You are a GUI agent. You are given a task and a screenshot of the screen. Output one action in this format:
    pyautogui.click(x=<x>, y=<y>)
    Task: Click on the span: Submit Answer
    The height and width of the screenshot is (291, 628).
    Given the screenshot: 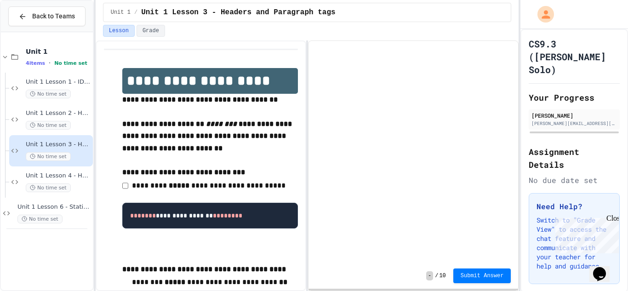 What is the action you would take?
    pyautogui.click(x=482, y=276)
    